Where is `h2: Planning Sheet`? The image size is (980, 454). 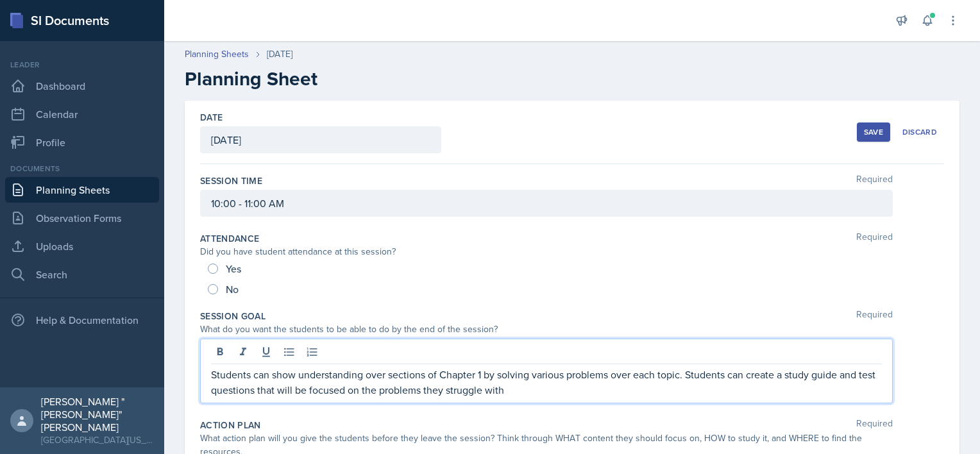 h2: Planning Sheet is located at coordinates (572, 79).